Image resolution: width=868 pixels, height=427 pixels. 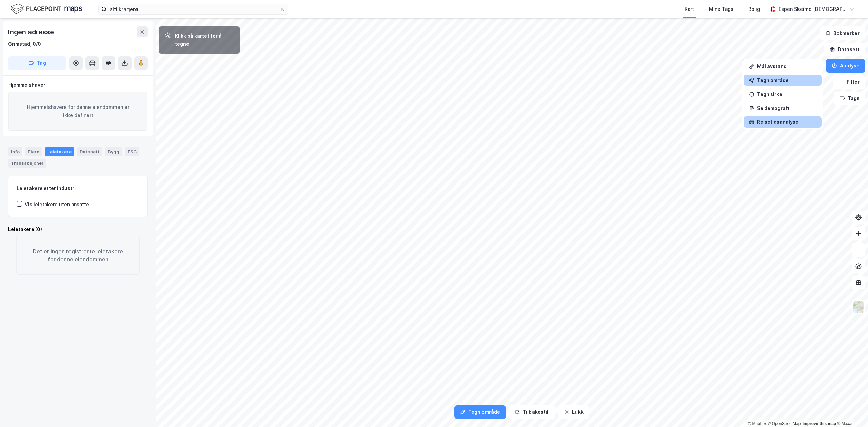 I want to click on div: Se demografi, so click(x=787, y=108).